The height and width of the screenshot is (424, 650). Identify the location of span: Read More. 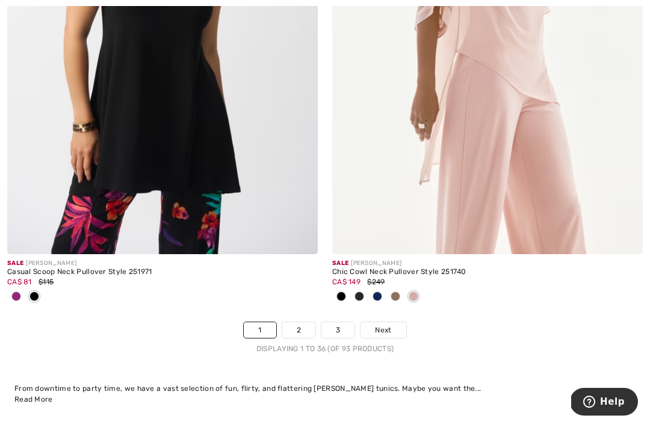
(34, 399).